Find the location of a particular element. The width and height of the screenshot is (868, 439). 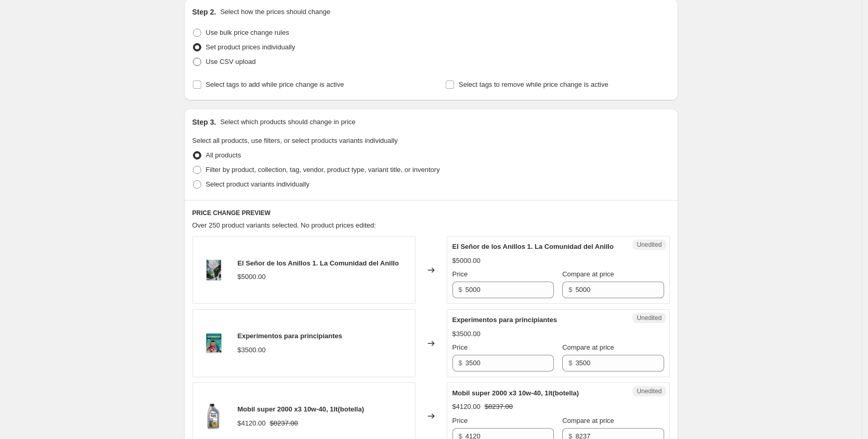

span: All products is located at coordinates (224, 155).